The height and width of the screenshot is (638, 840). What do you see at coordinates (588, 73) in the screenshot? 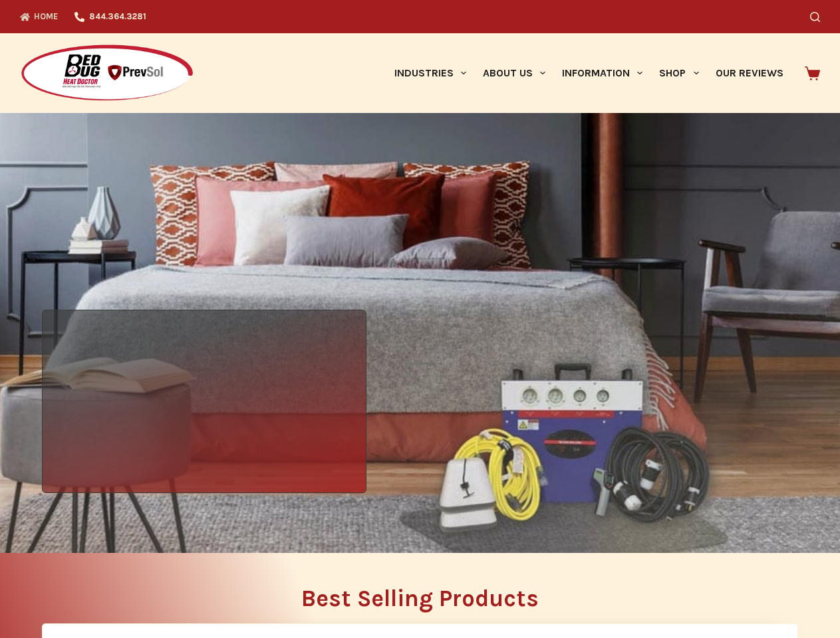
I see `nav: Primary` at bounding box center [588, 73].